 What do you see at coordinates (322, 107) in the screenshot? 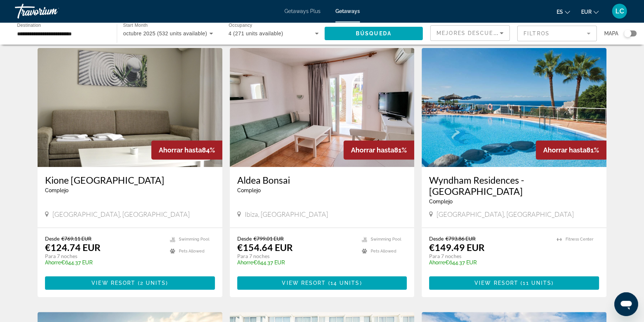
I see `img: 2597I01X.jpg` at bounding box center [322, 107].